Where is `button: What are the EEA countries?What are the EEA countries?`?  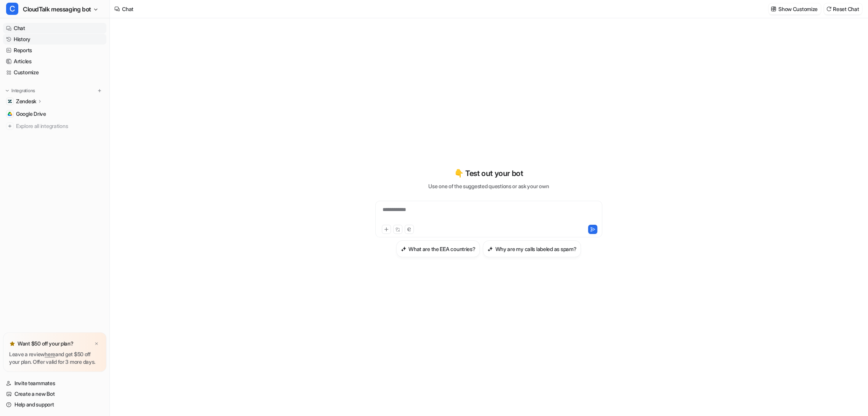 button: What are the EEA countries?What are the EEA countries? is located at coordinates (438, 249).